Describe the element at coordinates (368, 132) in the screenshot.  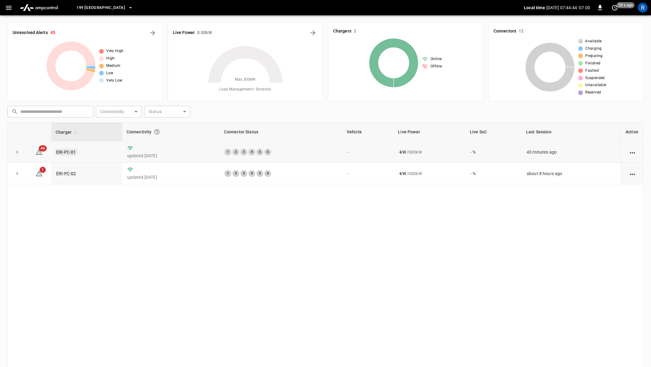
I see `th: Vehicle` at that location.